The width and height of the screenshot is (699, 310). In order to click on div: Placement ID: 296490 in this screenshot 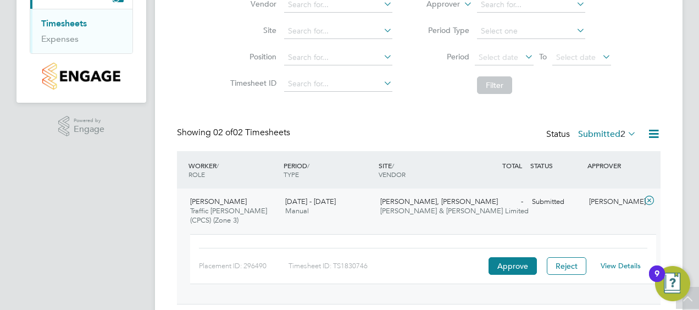, I will do `click(243, 266)`.